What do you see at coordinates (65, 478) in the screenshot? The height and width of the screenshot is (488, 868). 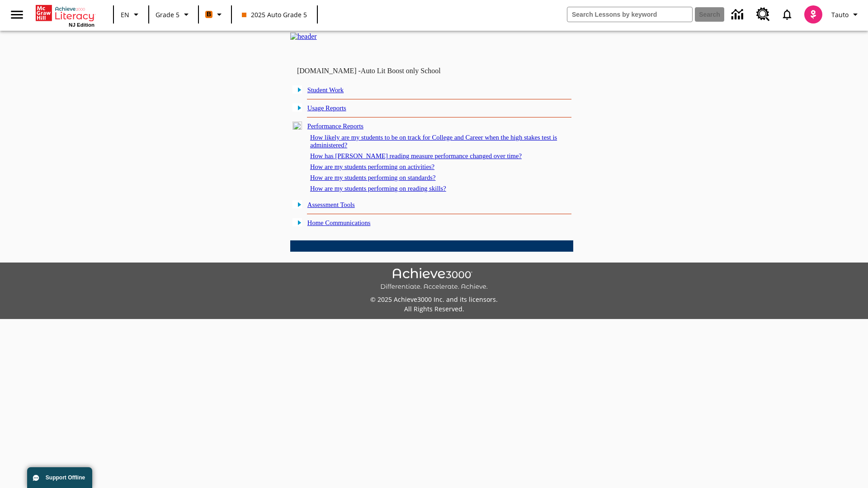 I see `span: Support Offline` at bounding box center [65, 478].